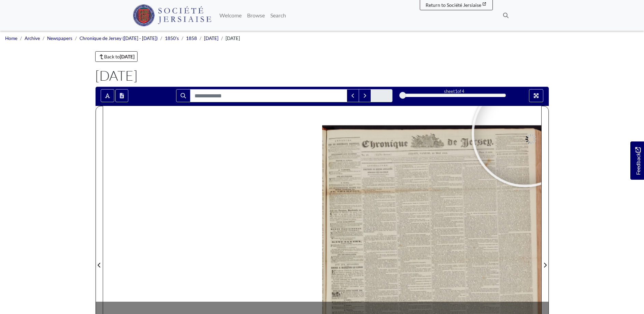  I want to click on a: Société Jersiaise logo, so click(172, 16).